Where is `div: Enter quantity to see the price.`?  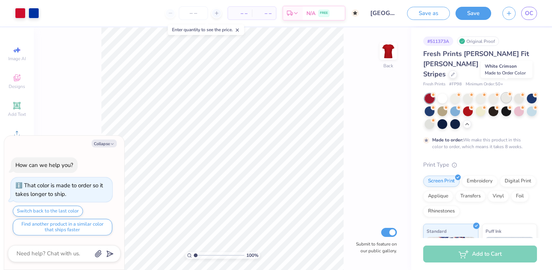
div: Enter quantity to see the price. is located at coordinates (206, 30).